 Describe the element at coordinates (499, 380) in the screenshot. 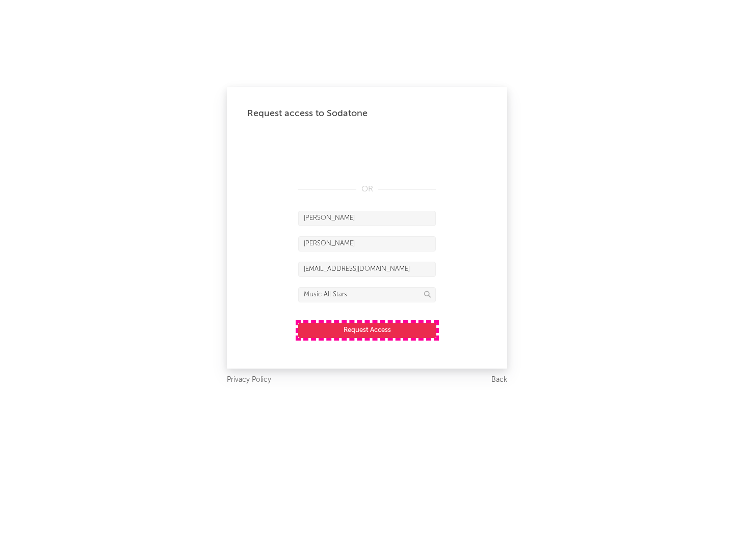

I see `a: Back` at that location.